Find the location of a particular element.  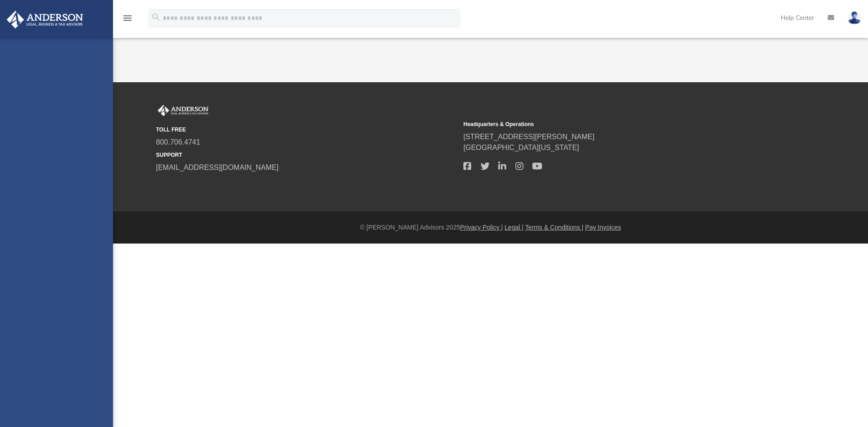

i: search is located at coordinates (156, 17).